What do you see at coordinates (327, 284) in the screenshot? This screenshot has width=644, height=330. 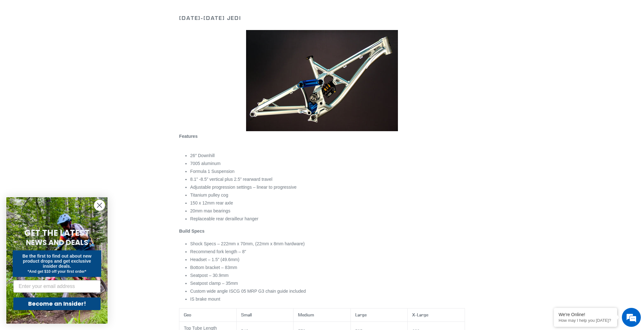 I see `li: Seatpost clamp – 35mm` at bounding box center [327, 284].